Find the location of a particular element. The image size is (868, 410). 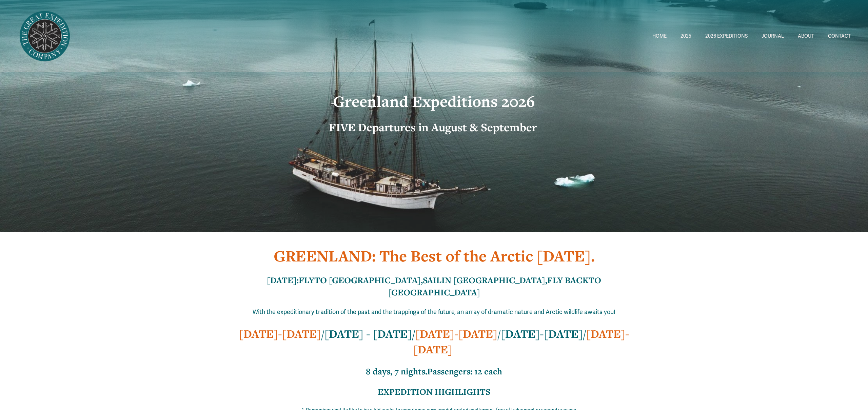

a: JOURNAL is located at coordinates (772, 36).